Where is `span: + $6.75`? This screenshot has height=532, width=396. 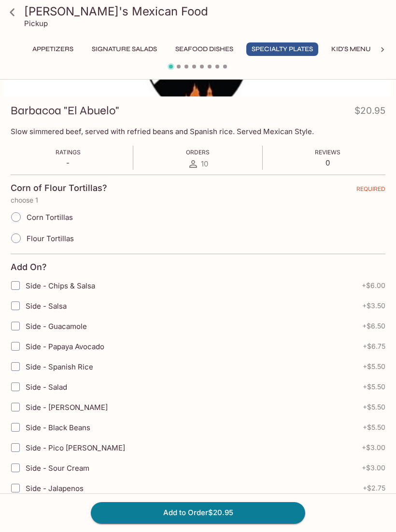 span: + $6.75 is located at coordinates (374, 346).